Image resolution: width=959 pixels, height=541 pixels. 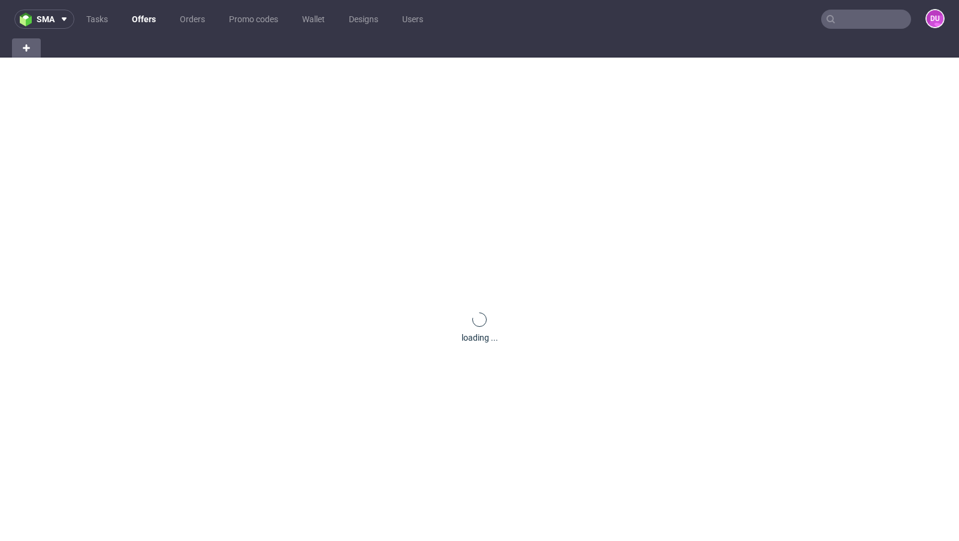 I want to click on a: Tasks, so click(x=97, y=19).